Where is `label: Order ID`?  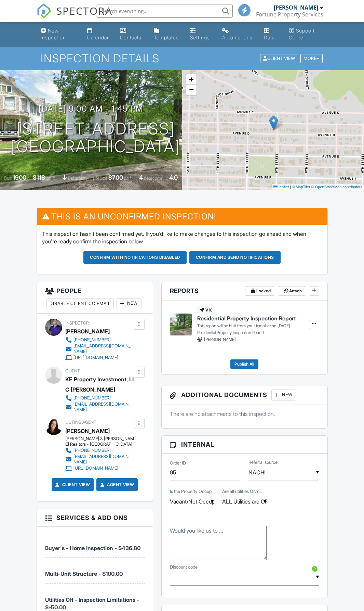 label: Order ID is located at coordinates (178, 463).